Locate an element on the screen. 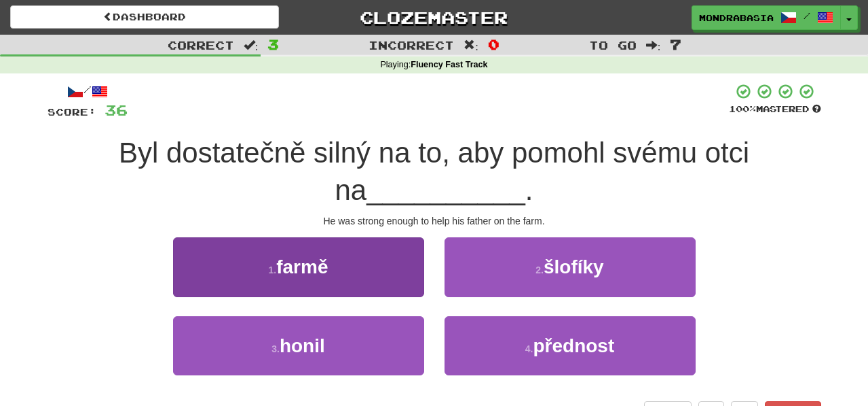 The width and height of the screenshot is (868, 406). span: 36 is located at coordinates (116, 109).